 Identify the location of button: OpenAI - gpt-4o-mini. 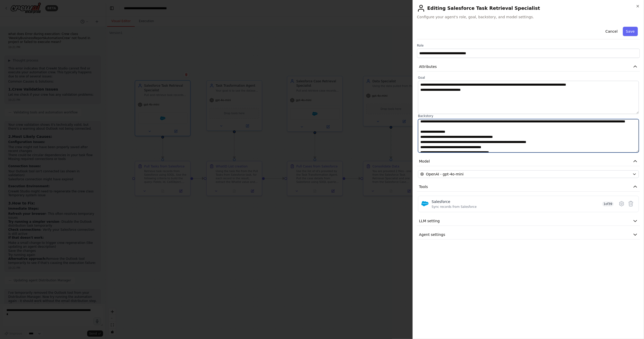
(529, 174).